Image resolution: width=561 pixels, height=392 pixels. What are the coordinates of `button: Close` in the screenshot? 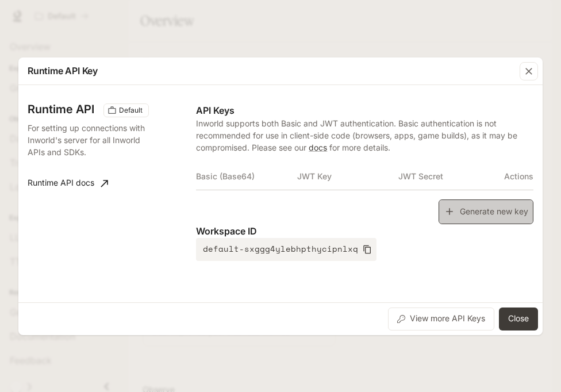 It's located at (518, 319).